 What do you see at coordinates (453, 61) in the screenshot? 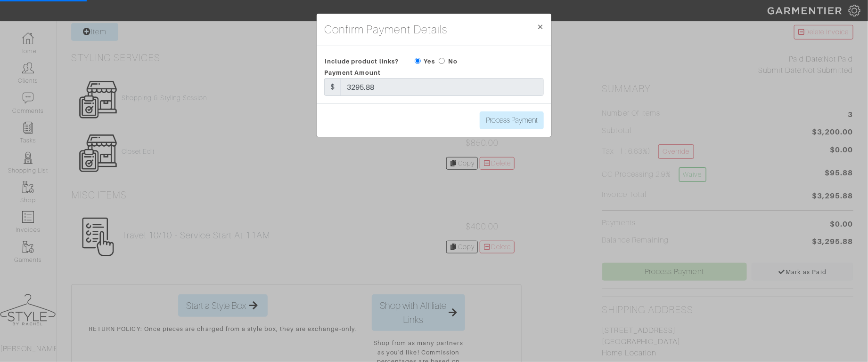
I see `label: No` at bounding box center [453, 61].